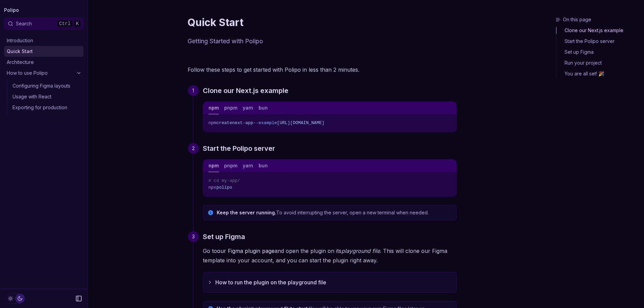 The width and height of the screenshot is (644, 308). Describe the element at coordinates (335, 213) in the screenshot. I see `p: To avoid interrupting the server, open a new terminal when needed.` at that location.